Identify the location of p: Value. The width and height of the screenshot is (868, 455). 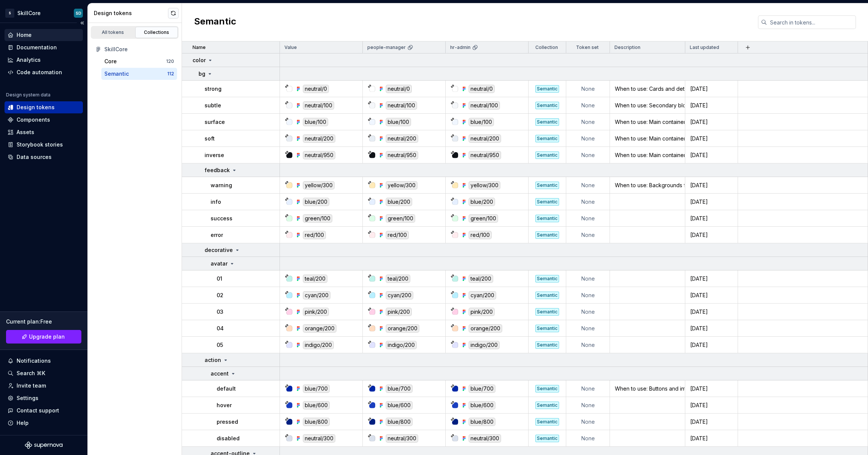
(291, 47).